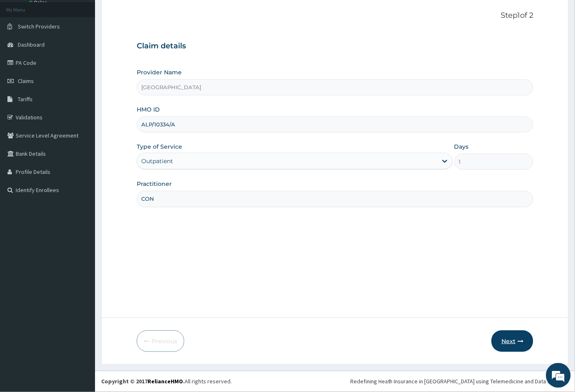  I want to click on span: Switch Providers, so click(39, 26).